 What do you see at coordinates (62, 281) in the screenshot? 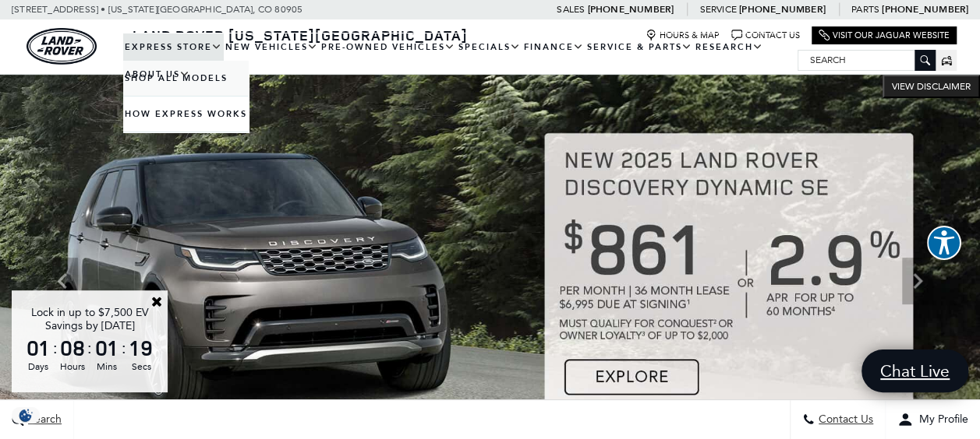
I see `div: Previous` at bounding box center [62, 281].